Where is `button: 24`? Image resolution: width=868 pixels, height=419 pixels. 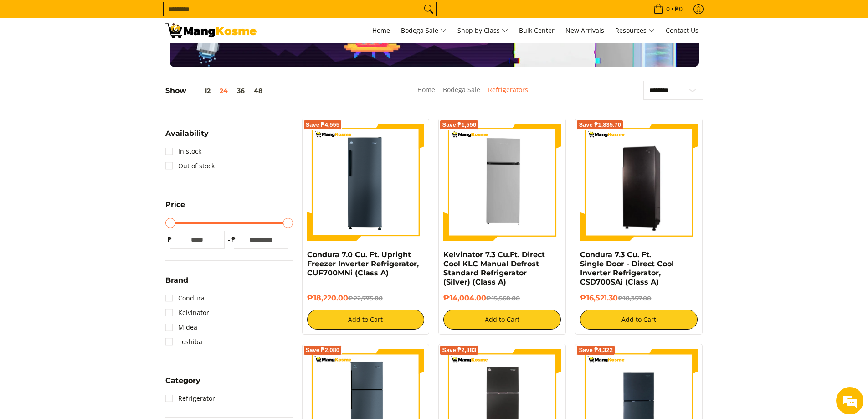 button: 24 is located at coordinates (224, 91).